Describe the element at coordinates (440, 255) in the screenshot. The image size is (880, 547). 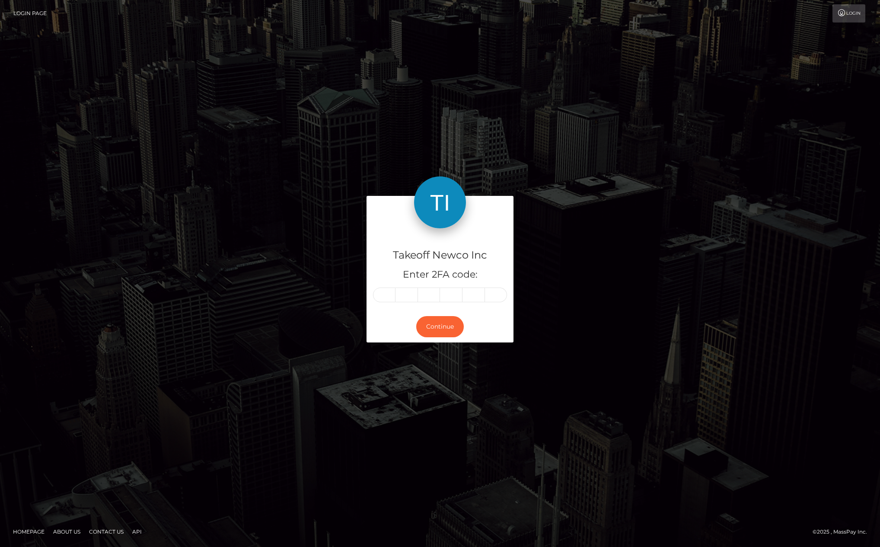
I see `h4: Takeoff Newco Inc` at that location.